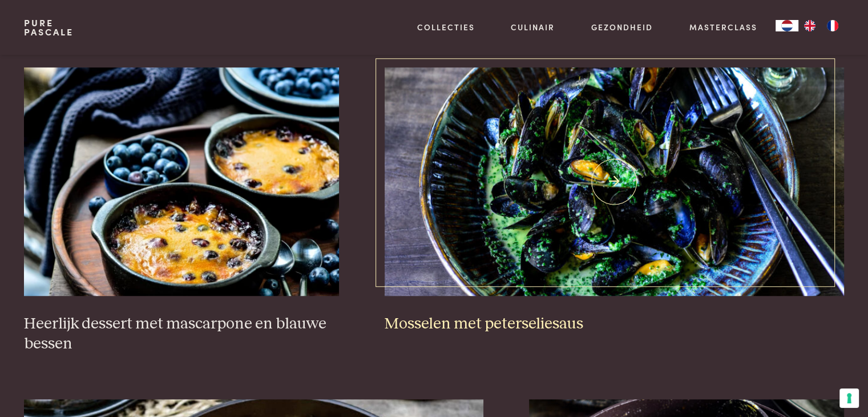 This screenshot has width=868, height=417. What do you see at coordinates (833, 26) in the screenshot?
I see `a: FR` at bounding box center [833, 26].